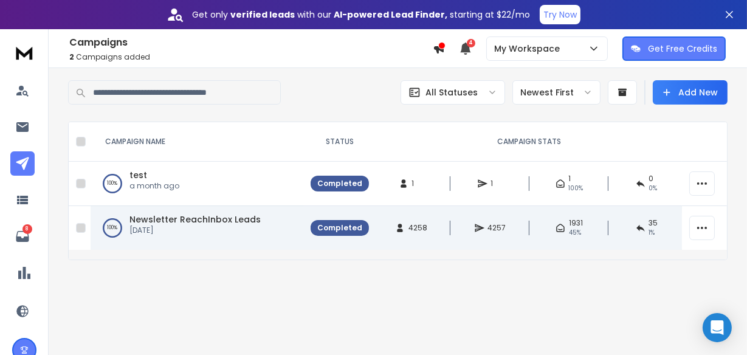 The width and height of the screenshot is (747, 355). What do you see at coordinates (195, 219) in the screenshot?
I see `span: Newsletter ReachInbox Leads` at bounding box center [195, 219].